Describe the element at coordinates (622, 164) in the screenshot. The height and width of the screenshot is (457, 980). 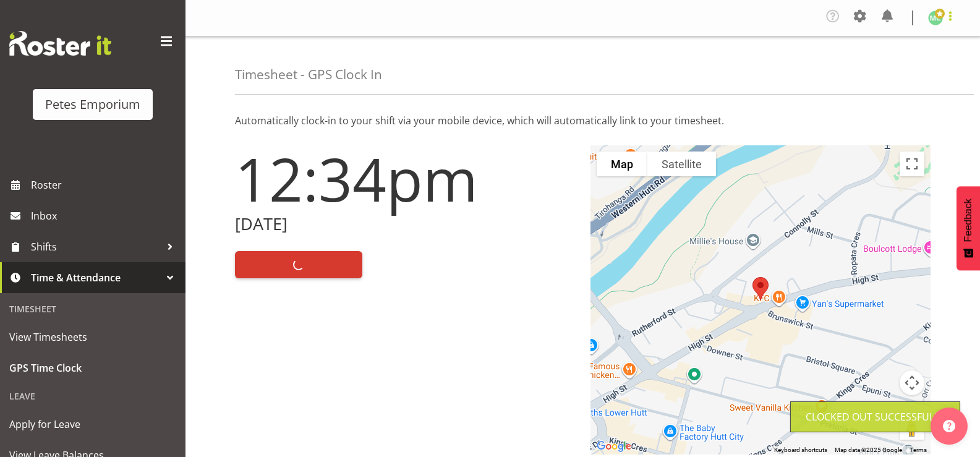
I see `button: Show street map` at that location.